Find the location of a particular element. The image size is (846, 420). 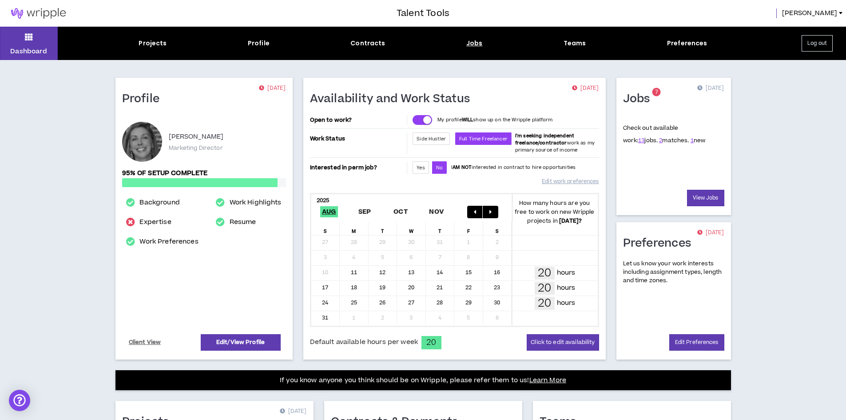

a: Work Highlights is located at coordinates (255, 203).